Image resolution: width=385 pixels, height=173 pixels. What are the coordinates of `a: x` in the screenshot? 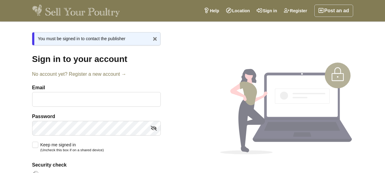 It's located at (155, 39).